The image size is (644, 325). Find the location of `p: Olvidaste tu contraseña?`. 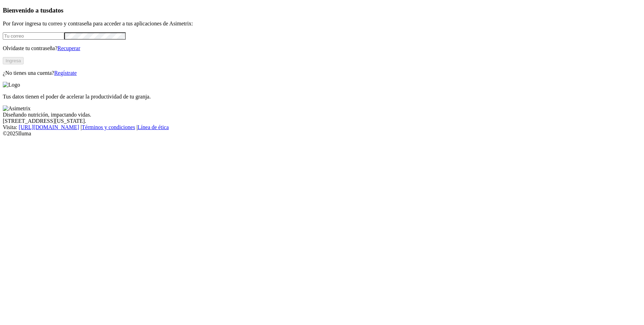

p: Olvidaste tu contraseña? is located at coordinates (322, 48).